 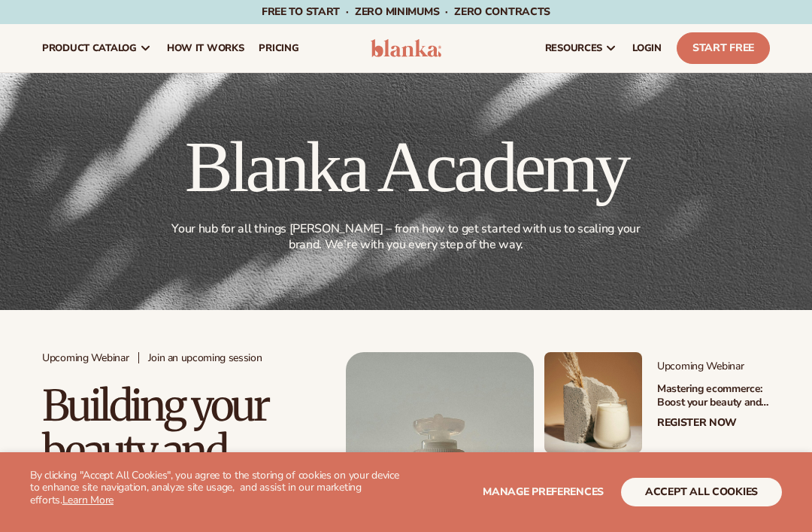 What do you see at coordinates (88, 500) in the screenshot?
I see `a: Learn More` at bounding box center [88, 500].